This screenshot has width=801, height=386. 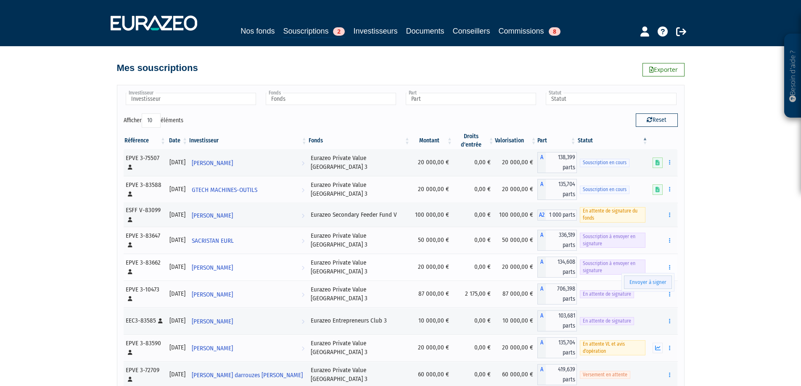 What do you see at coordinates (425, 31) in the screenshot?
I see `a: Documents` at bounding box center [425, 31].